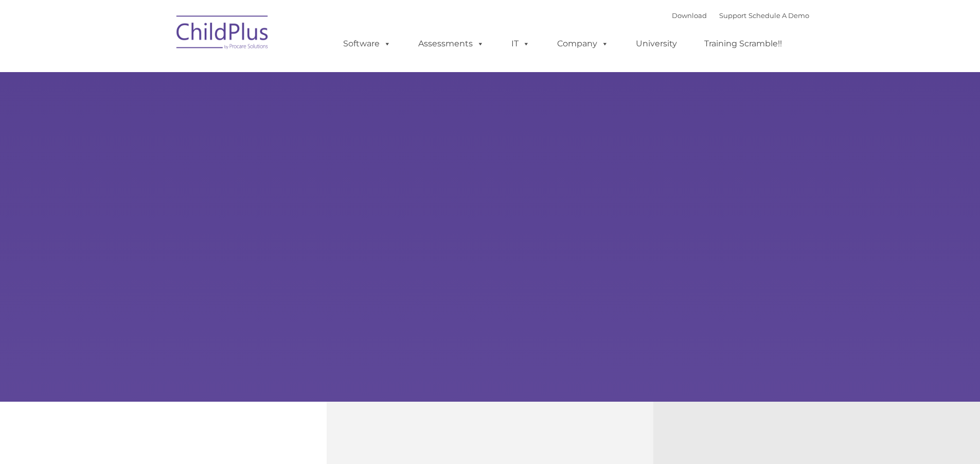 Image resolution: width=980 pixels, height=464 pixels. I want to click on a: Training Scramble!!, so click(743, 44).